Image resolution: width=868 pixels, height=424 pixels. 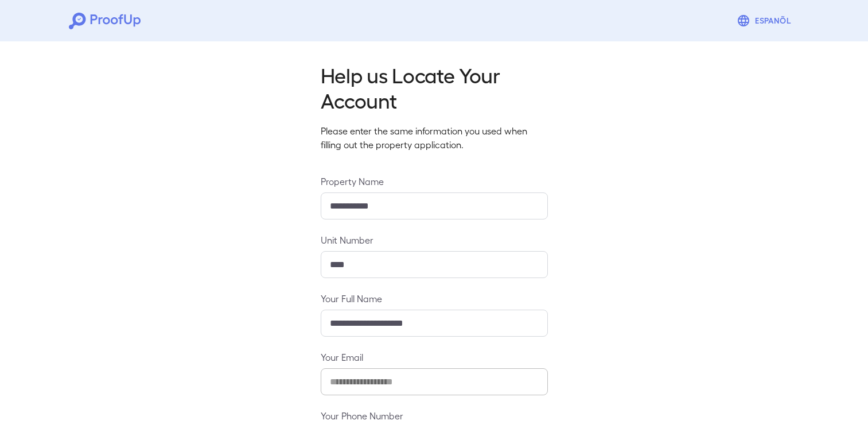 What do you see at coordinates (434, 239) in the screenshot?
I see `label: Unit Number` at bounding box center [434, 239].